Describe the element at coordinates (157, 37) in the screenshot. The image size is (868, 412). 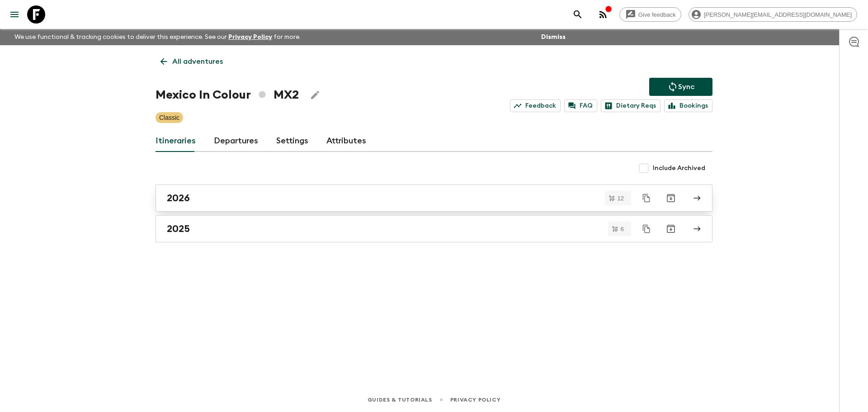
I see `p: We use functional & tracking cookies to deliver this experience. See our for more.` at that location.